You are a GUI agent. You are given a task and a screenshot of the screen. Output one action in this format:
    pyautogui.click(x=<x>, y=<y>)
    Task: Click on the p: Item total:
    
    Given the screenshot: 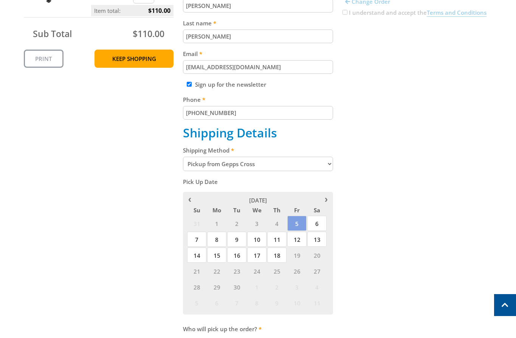 What is the action you would take?
    pyautogui.click(x=132, y=11)
    